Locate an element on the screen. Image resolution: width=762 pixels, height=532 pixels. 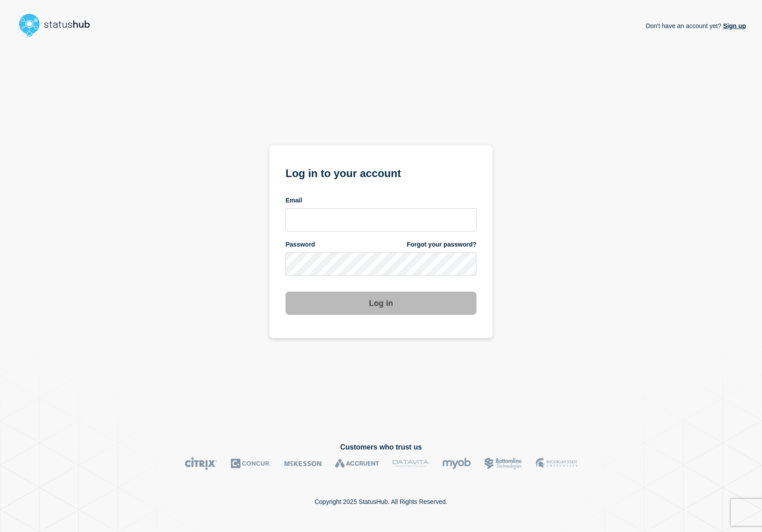
p: Copyright 2025 StatusHub. All Rights Reserved. is located at coordinates (381, 501).